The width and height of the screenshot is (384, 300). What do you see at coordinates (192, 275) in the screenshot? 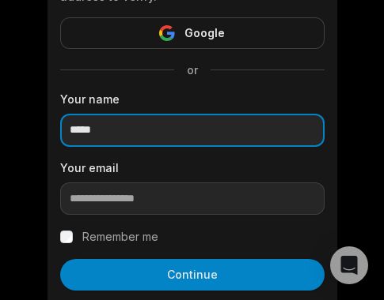
I see `button: Continue` at bounding box center [192, 275].